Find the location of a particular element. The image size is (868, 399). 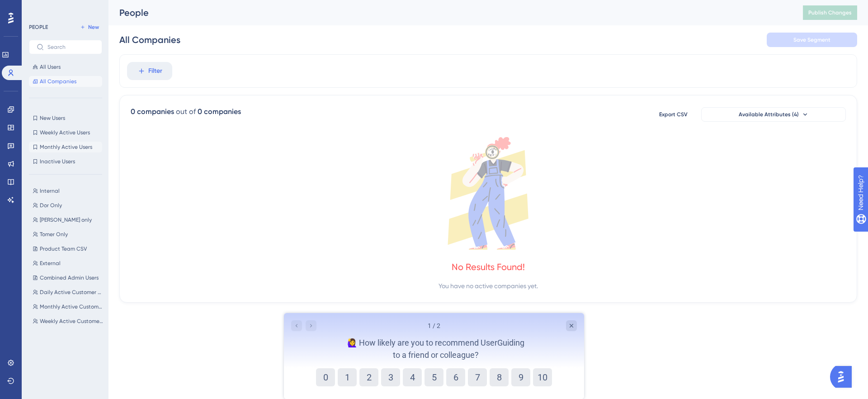

span: Daily Active Customer Users is located at coordinates (72, 292).